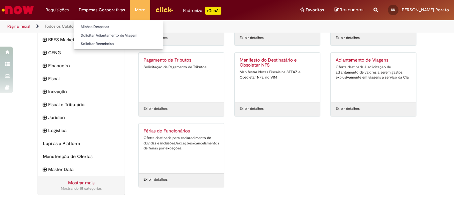 The width and height of the screenshot is (454, 202). Describe the element at coordinates (140, 10) in the screenshot. I see `span: More` at that location.